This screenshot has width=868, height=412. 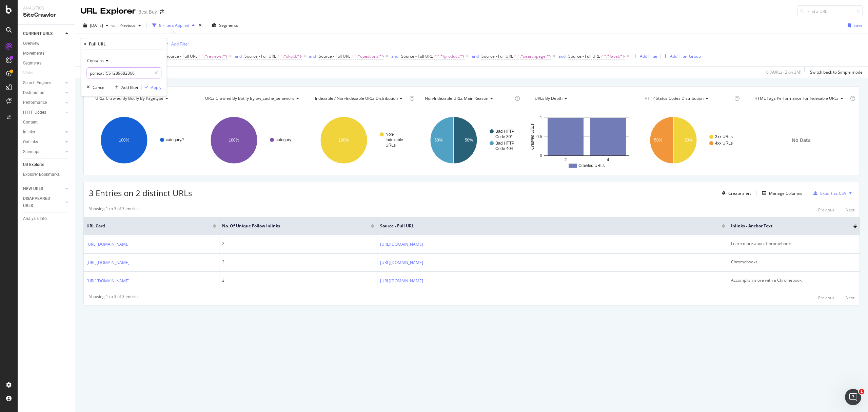 What do you see at coordinates (47, 53) in the screenshot?
I see `a: Movements` at bounding box center [47, 53].